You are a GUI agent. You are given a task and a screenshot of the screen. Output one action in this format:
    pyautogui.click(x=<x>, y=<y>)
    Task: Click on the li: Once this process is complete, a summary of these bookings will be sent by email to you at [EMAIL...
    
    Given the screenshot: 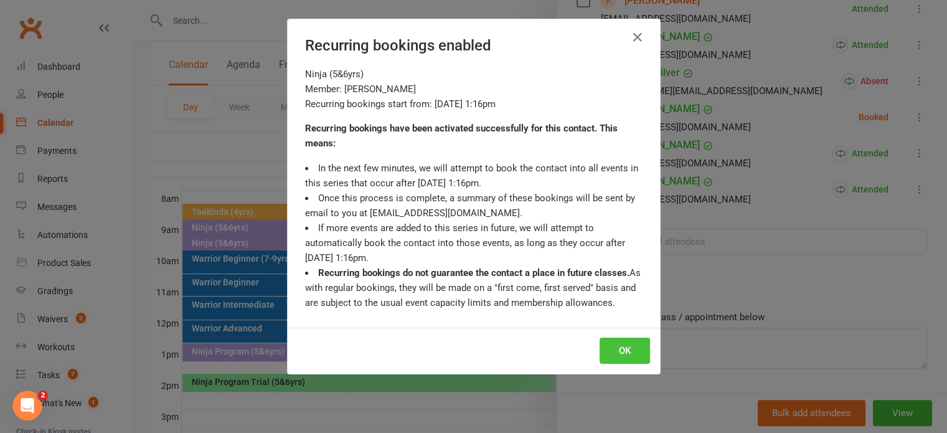 What is the action you would take?
    pyautogui.click(x=474, y=206)
    